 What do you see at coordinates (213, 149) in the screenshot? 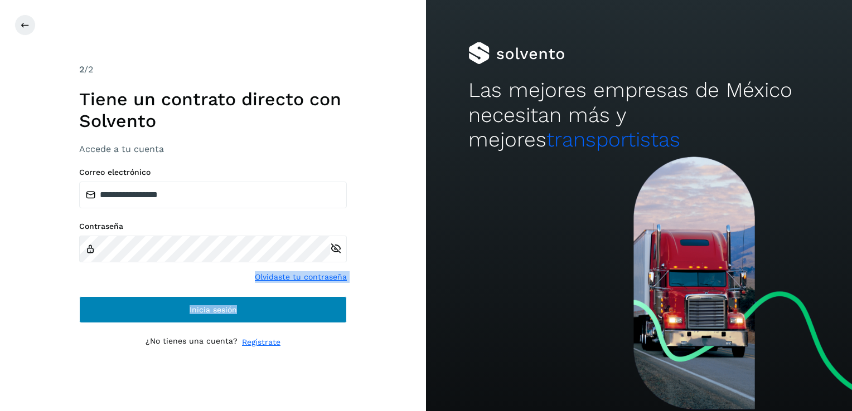
I see `h3: Accede a tu cuenta` at bounding box center [213, 149].